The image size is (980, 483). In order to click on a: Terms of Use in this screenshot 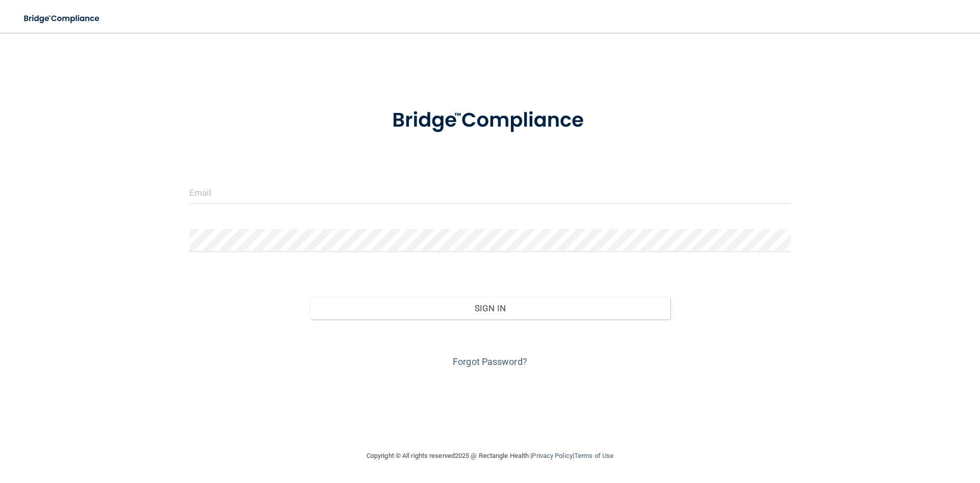, I will do `click(594, 455)`.